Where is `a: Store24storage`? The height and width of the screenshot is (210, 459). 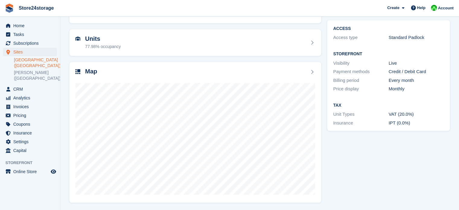
a: Store24storage is located at coordinates (36, 8).